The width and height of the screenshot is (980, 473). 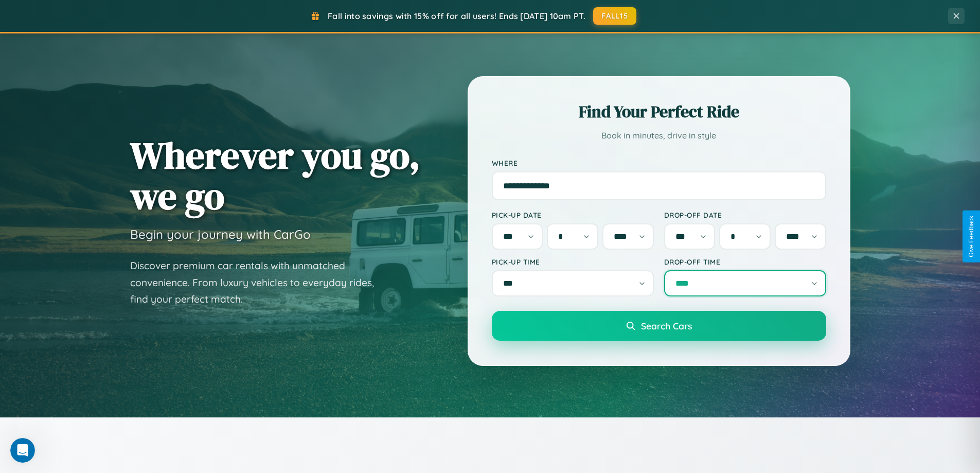 What do you see at coordinates (659, 136) in the screenshot?
I see `p: Book in minutes, drive in style` at bounding box center [659, 136].